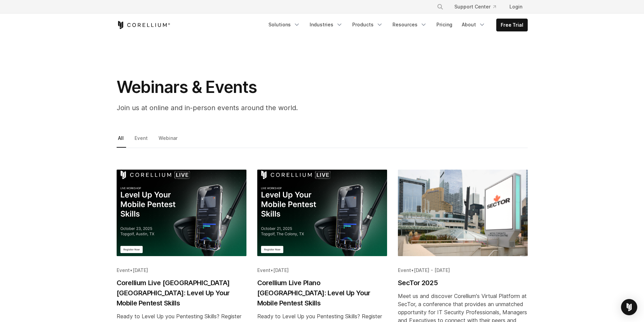 The image size is (644, 322). What do you see at coordinates (121, 140) in the screenshot?
I see `a: All` at bounding box center [121, 140].